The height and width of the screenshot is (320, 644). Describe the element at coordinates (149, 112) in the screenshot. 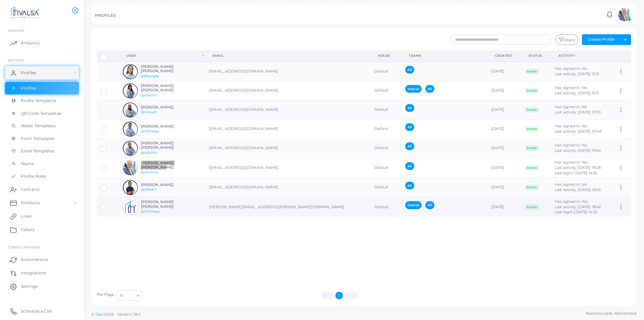

I see `a: @tn5vsglt` at that location.